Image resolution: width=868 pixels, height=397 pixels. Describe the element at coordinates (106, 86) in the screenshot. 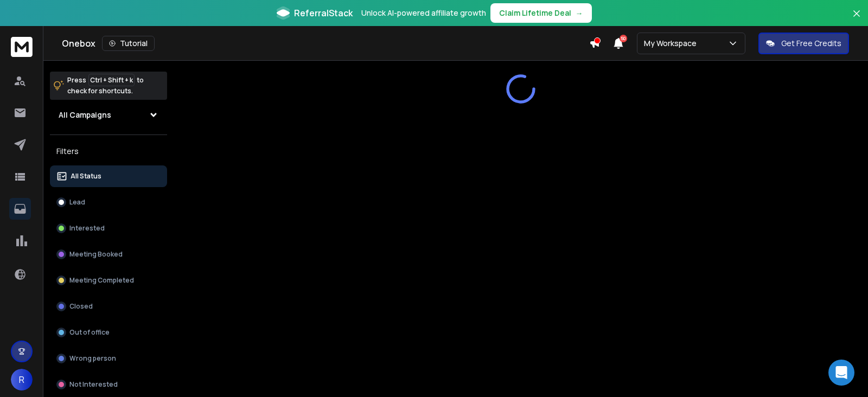

I see `p: Press to check for shortcuts.` at that location.